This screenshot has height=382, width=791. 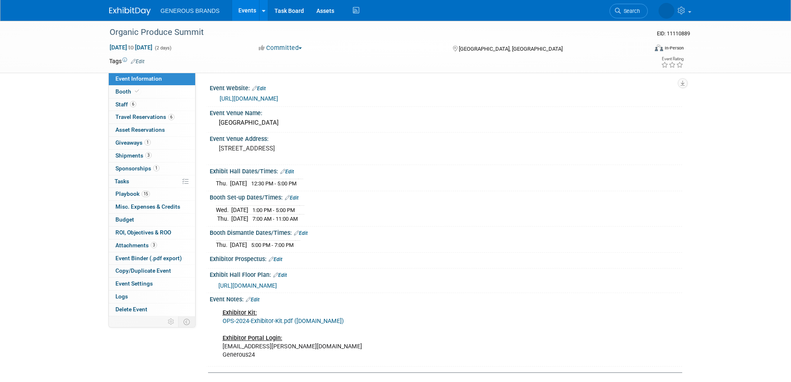 I want to click on a: Giveaways1, so click(x=152, y=143).